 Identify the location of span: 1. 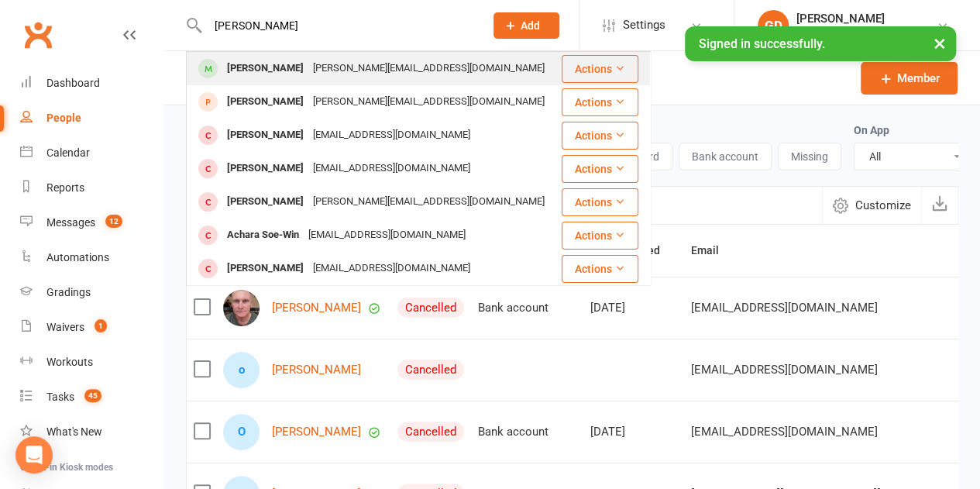
(101, 325).